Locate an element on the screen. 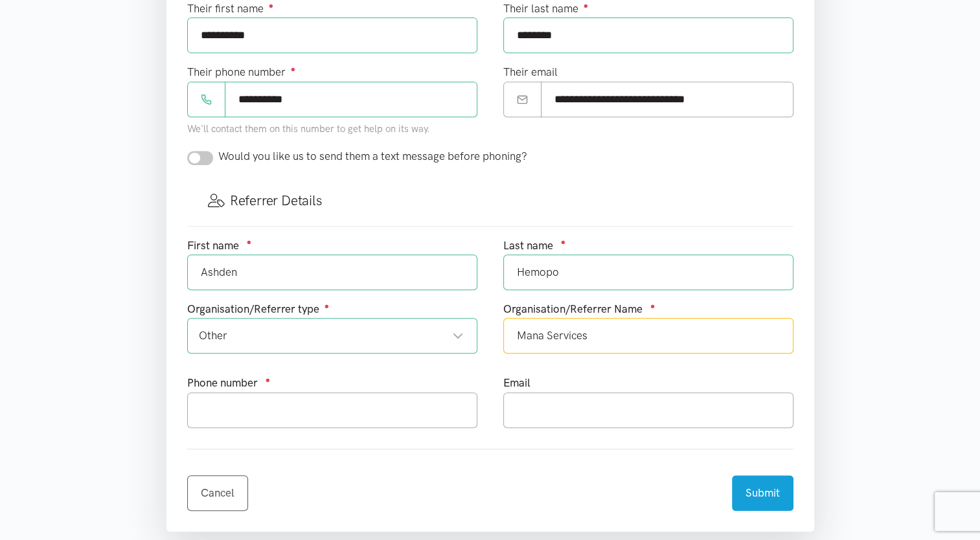 This screenshot has width=980, height=540. label: Their phone number is located at coordinates (242, 72).